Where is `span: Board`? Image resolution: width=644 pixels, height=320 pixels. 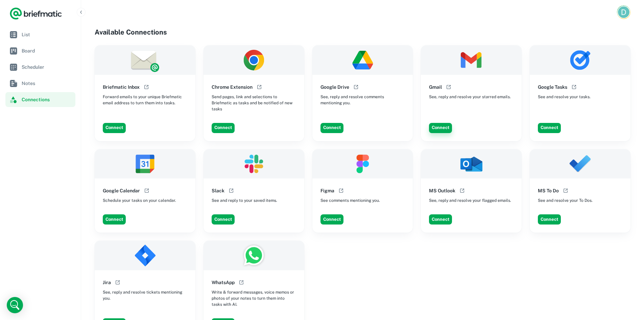 span: Board is located at coordinates (47, 51).